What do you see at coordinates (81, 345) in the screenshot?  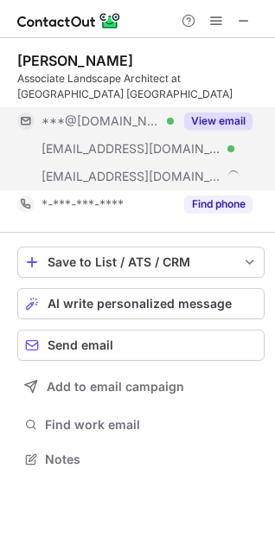 I see `span: Send email` at bounding box center [81, 345].